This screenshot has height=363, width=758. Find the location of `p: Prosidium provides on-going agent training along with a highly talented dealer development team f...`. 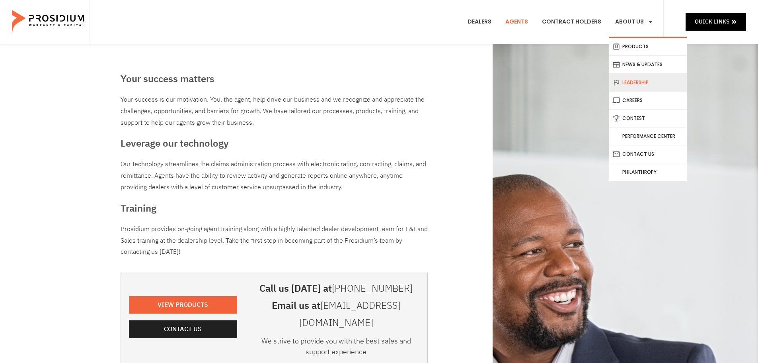

p: Prosidium provides on-going agent training along with a highly talented dealer development team f... is located at coordinates (274, 240).